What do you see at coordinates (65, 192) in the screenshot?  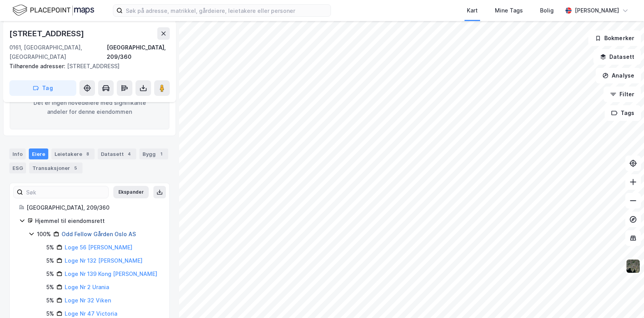 I see `input: Søk` at bounding box center [65, 192].